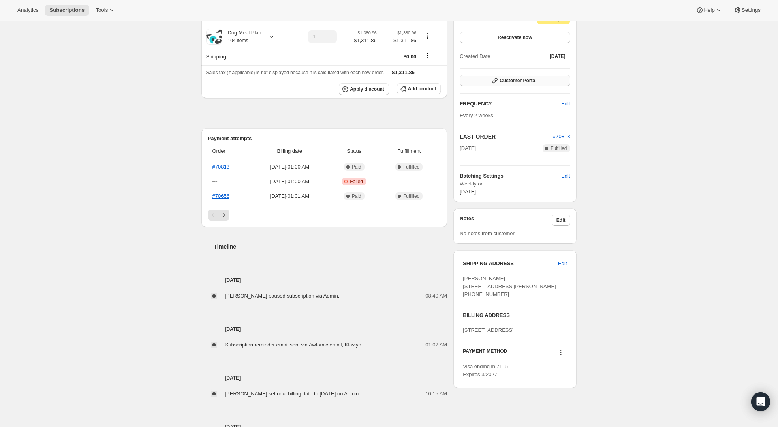  Describe the element at coordinates (238, 41) in the screenshot. I see `small: 104 items` at that location.